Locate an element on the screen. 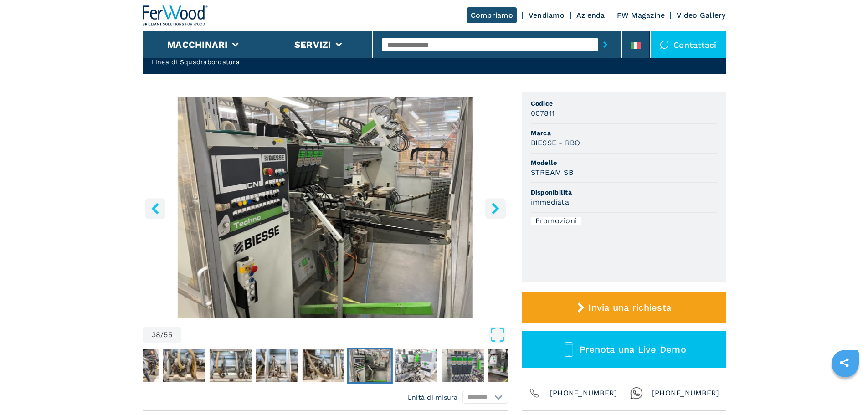  h3: 007811 is located at coordinates (543, 113).